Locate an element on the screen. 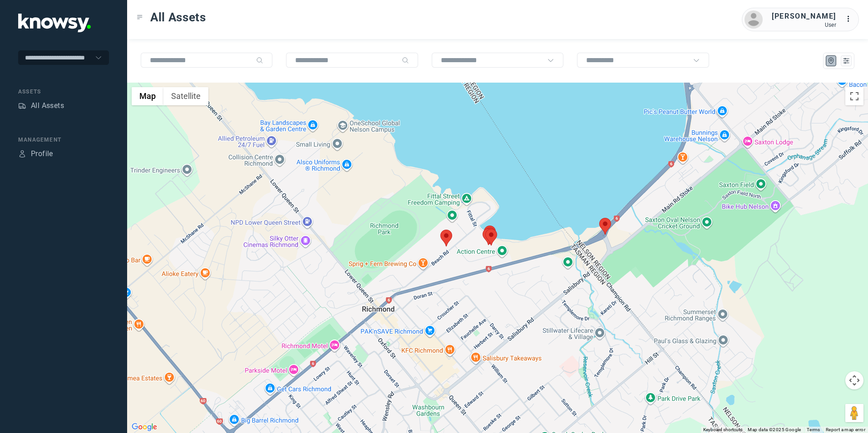 This screenshot has height=433, width=868. a: AssetsAll Assets is located at coordinates (41, 106).